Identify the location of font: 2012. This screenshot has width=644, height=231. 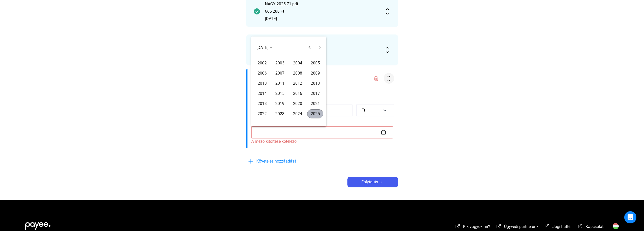
(298, 83).